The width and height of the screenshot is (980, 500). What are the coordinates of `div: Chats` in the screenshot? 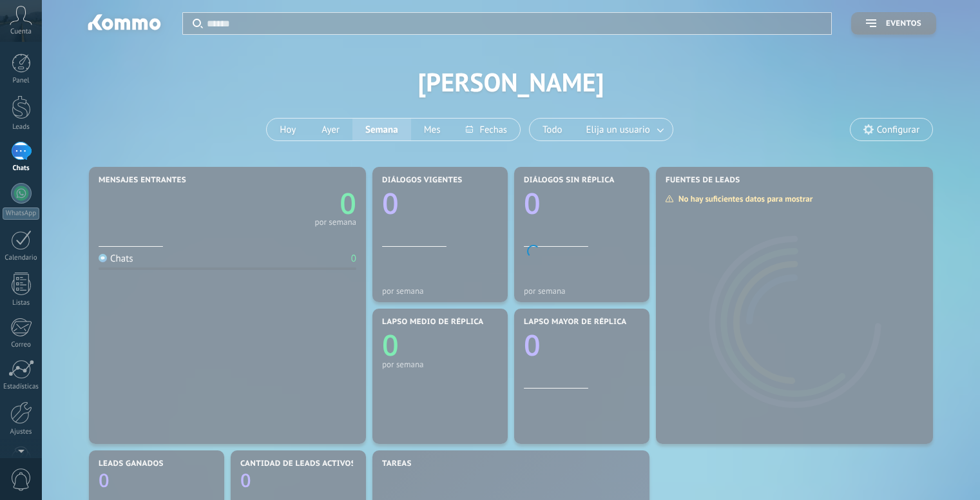 It's located at (22, 168).